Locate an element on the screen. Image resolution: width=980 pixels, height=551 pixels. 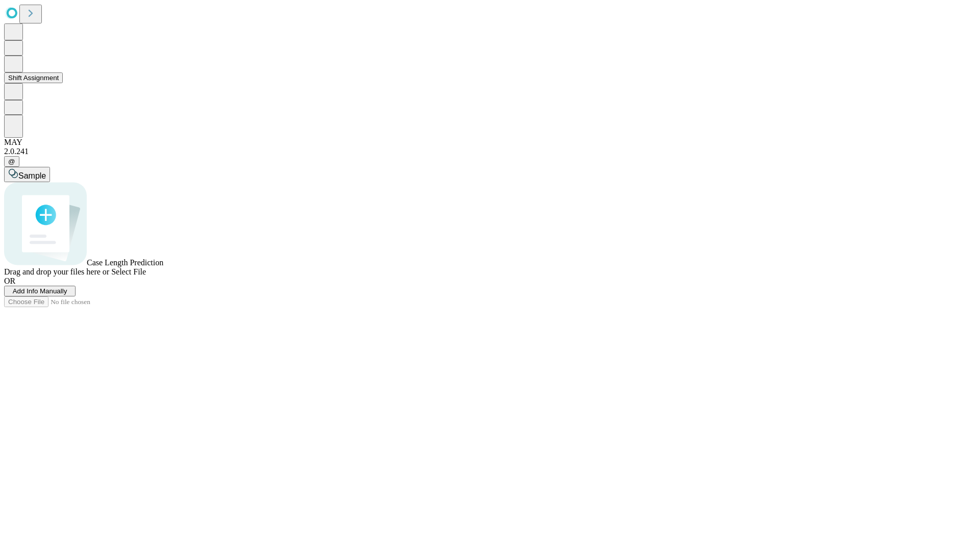
div: MAY is located at coordinates (490, 143).